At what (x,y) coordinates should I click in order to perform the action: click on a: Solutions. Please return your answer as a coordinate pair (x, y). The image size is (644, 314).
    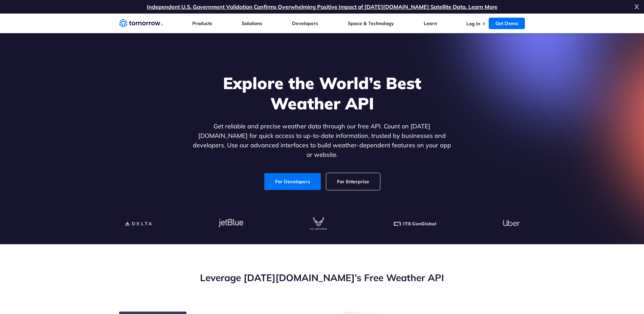
    Looking at the image, I should click on (252, 23).